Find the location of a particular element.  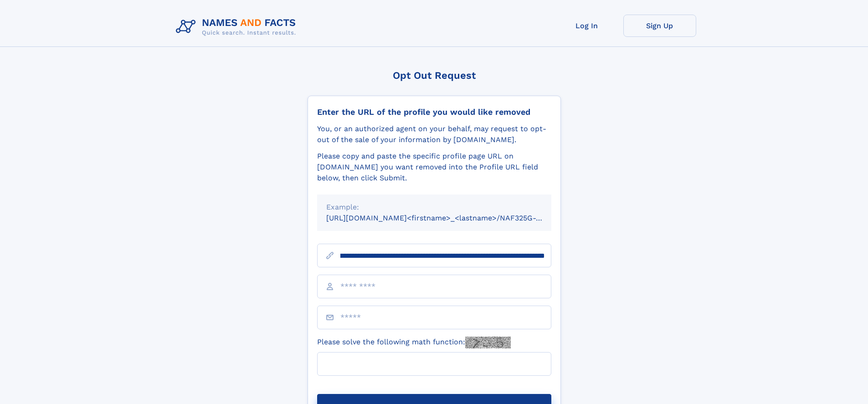

div: Opt Out Request is located at coordinates (434, 75).